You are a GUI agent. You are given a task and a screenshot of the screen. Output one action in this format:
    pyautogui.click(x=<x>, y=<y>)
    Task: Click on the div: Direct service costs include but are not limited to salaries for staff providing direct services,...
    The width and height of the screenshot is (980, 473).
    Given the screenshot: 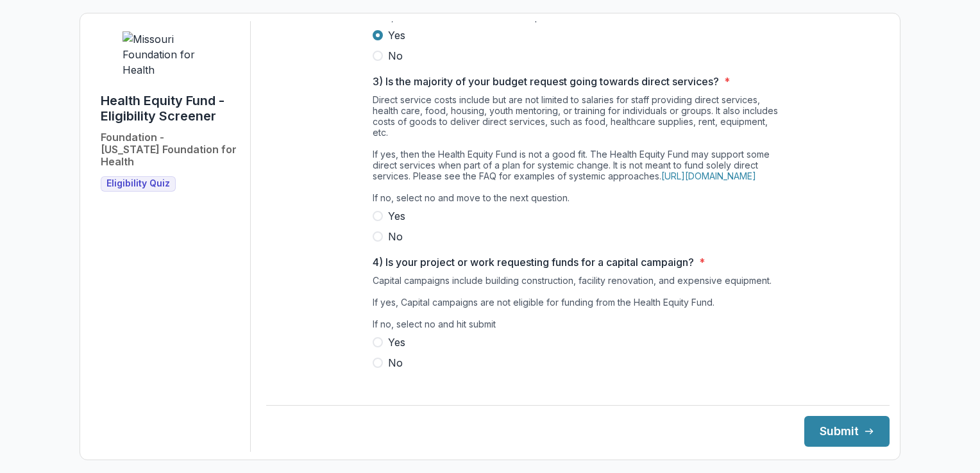 What is the action you would take?
    pyautogui.click(x=578, y=151)
    